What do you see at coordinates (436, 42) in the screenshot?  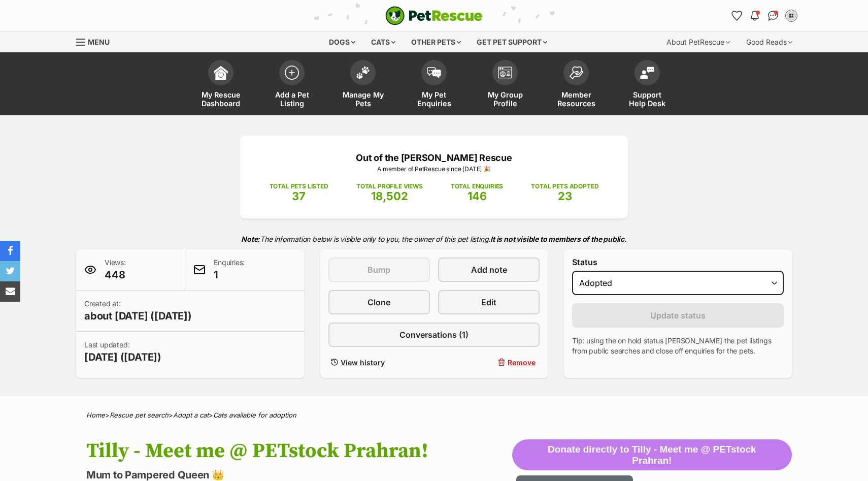 I see `div: Other pets` at bounding box center [436, 42].